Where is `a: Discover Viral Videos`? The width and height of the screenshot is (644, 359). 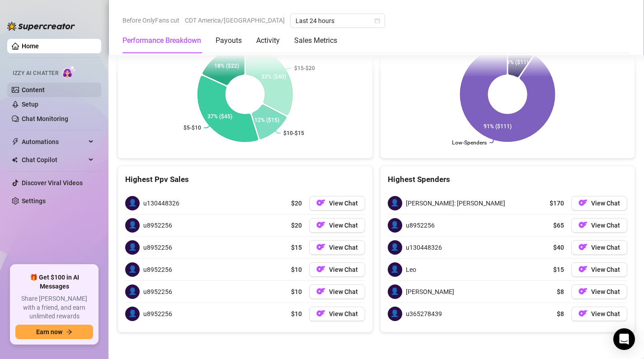
a: Discover Viral Videos is located at coordinates (52, 183).